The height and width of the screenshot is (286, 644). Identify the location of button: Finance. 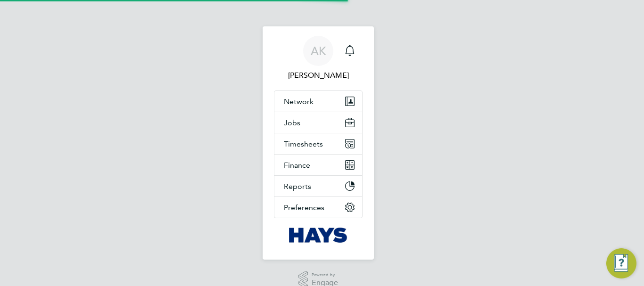
(318, 165).